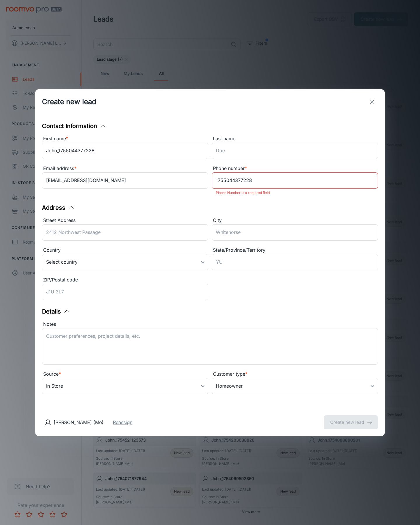 Image resolution: width=420 pixels, height=525 pixels. I want to click on div: Source, so click(125, 374).